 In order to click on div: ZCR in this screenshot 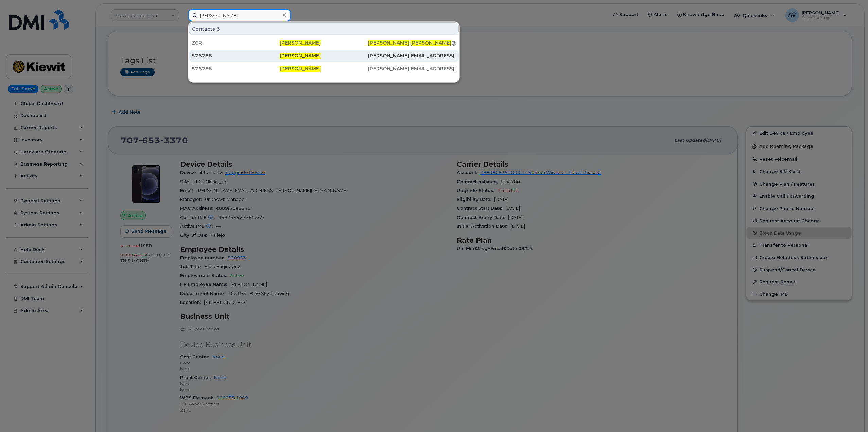, I will do `click(236, 43)`.